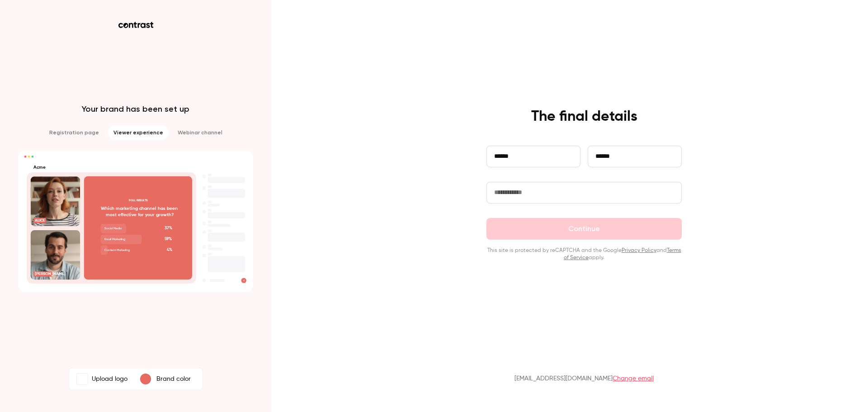  Describe the element at coordinates (139, 133) in the screenshot. I see `li: Viewer experience` at that location.